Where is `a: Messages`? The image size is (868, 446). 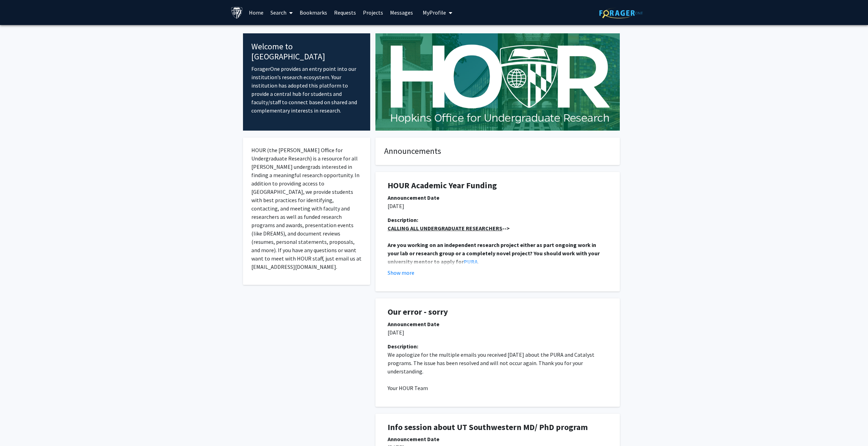
a: Messages is located at coordinates (401, 13).